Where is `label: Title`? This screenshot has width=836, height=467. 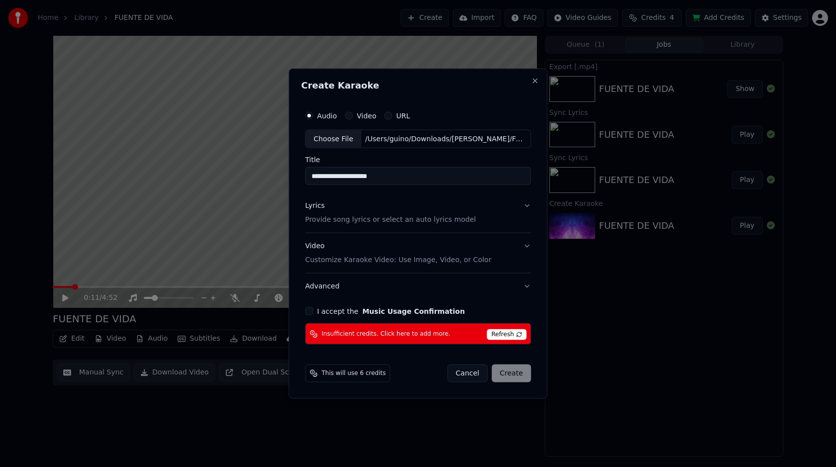
label: Title is located at coordinates (418, 160).